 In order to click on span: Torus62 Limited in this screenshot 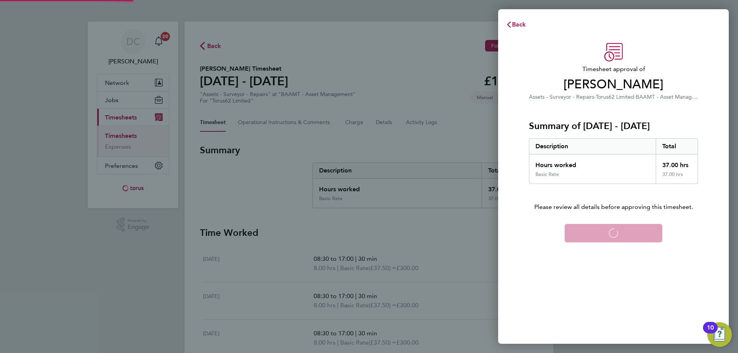, I will do `click(615, 97)`.